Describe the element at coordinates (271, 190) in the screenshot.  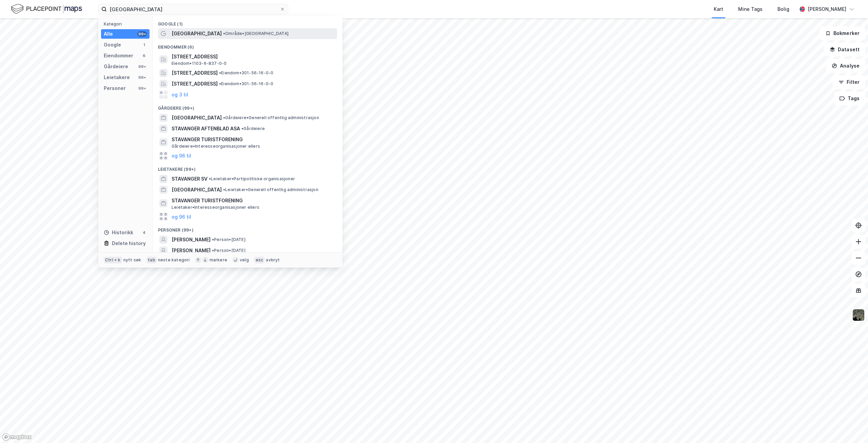
I see `span: Leietaker • Generell offentlig administrasjon` at that location.